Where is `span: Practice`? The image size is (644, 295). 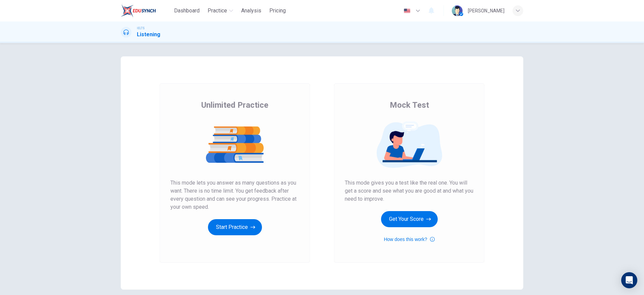 span: Practice is located at coordinates (218, 10).